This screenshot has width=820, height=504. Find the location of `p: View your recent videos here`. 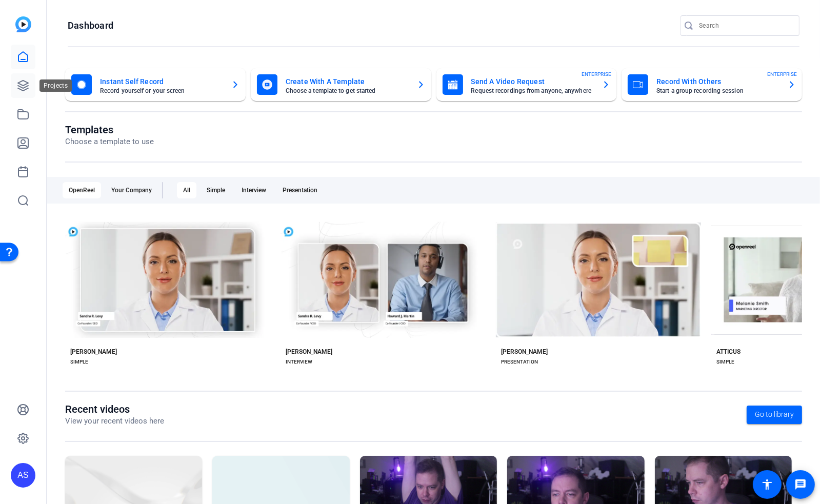

p: View your recent videos here is located at coordinates (114, 421).